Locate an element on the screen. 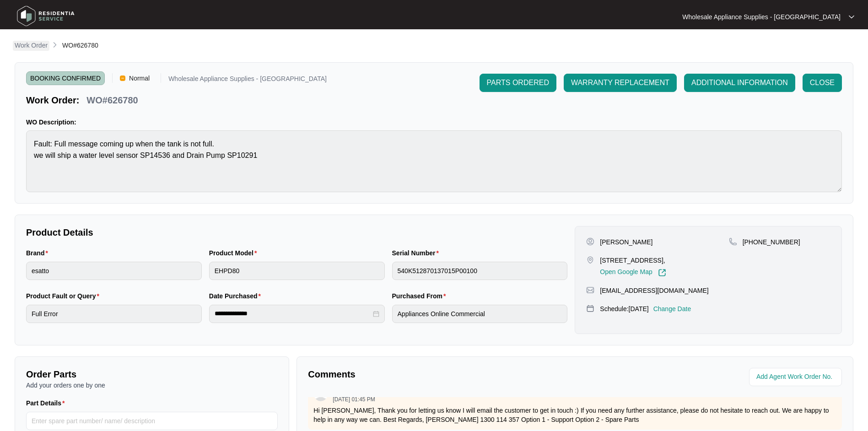 The width and height of the screenshot is (868, 431). img: chevron-right is located at coordinates (55, 44).